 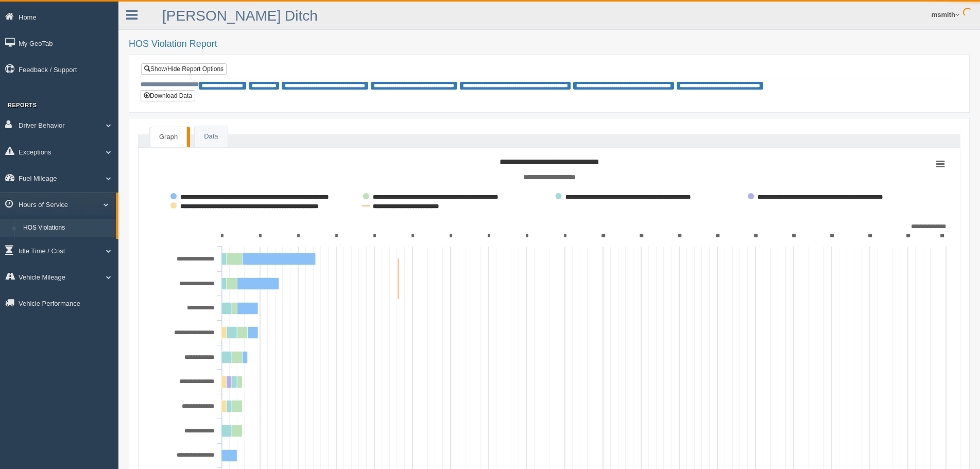 I want to click on a: Graph, so click(x=168, y=137).